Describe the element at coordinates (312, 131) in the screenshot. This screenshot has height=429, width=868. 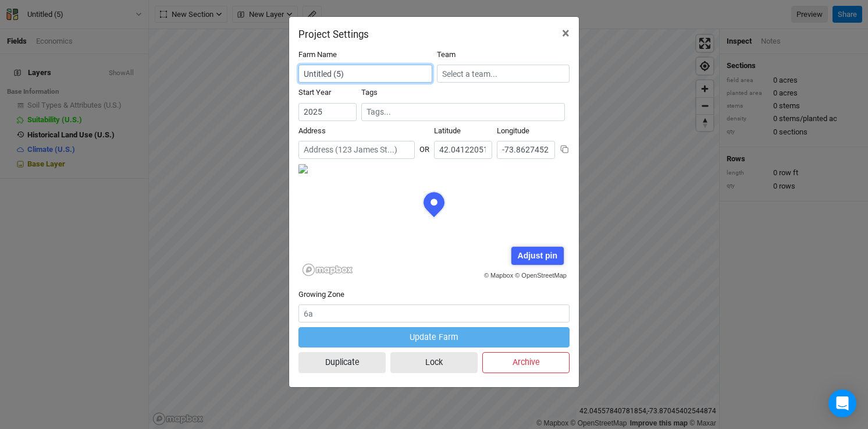
I see `label: Address` at that location.